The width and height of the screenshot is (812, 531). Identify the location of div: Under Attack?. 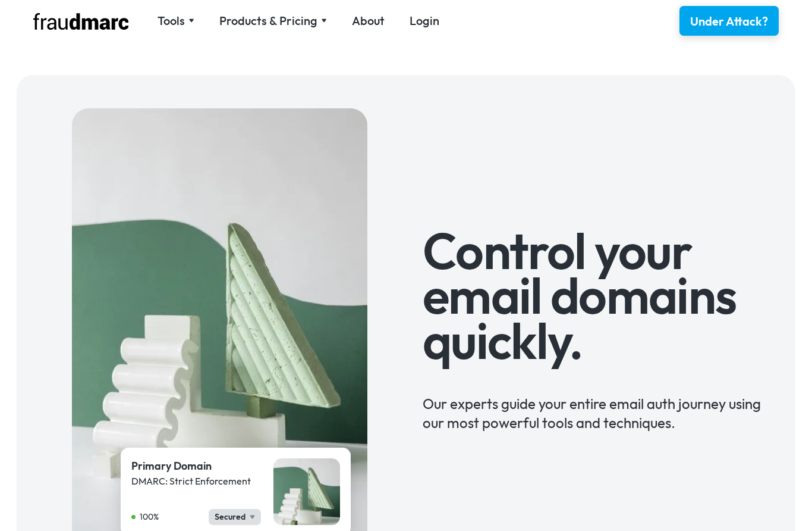
(729, 21).